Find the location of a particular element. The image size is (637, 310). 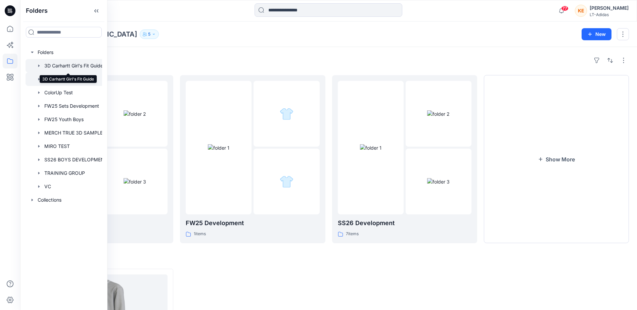

p: FW25 Development is located at coordinates (252, 223).